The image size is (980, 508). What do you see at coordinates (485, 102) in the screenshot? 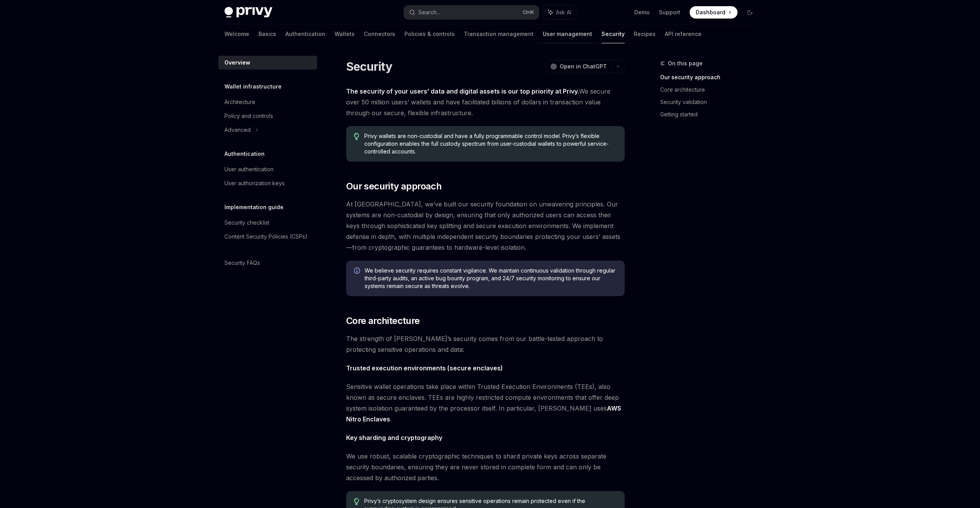
I see `span: We secure over 50 million users’ wallets and have facilitated billions of dollars in transaction ...` at bounding box center [485, 102].